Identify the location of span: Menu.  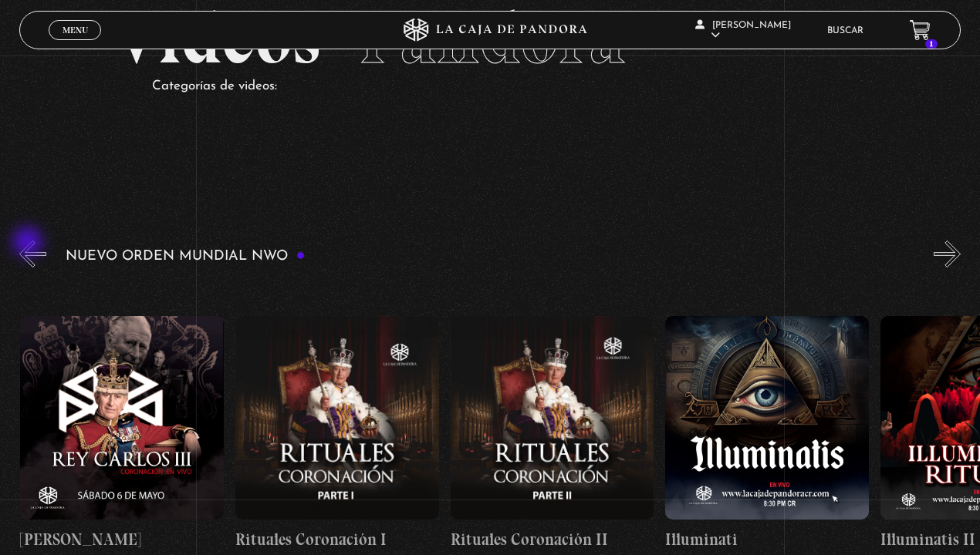
(75, 30).